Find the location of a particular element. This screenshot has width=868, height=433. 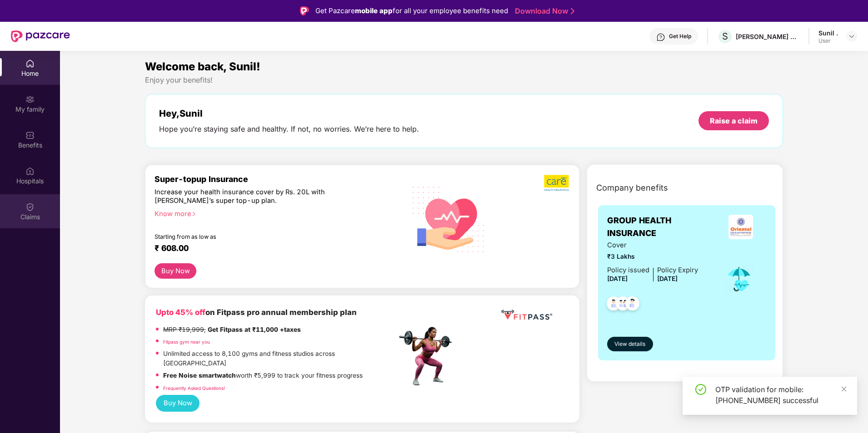

img: b5dec4f62d2307b9de63beb79f102df3.png is located at coordinates (557, 183).